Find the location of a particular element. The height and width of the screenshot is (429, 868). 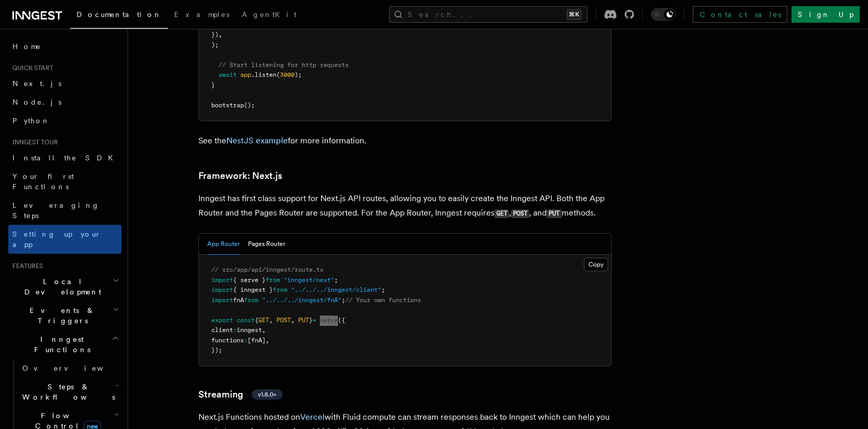

span: PUT is located at coordinates (303, 320).